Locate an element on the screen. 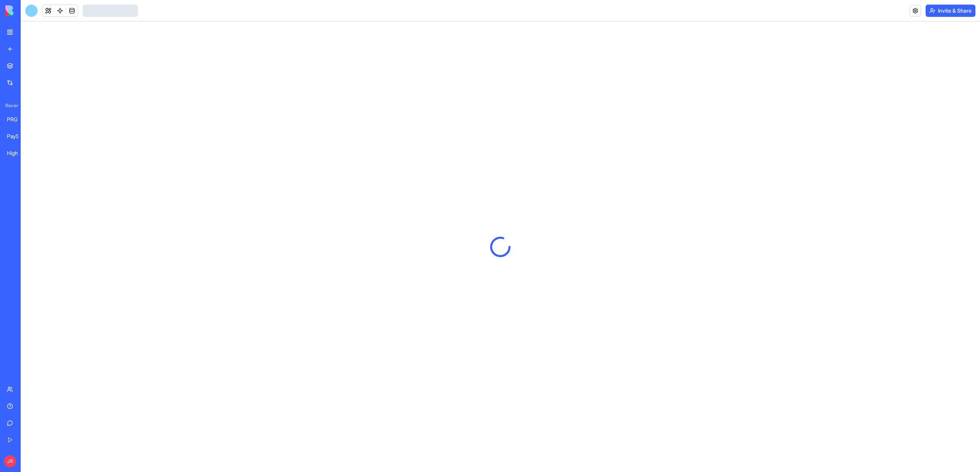 The image size is (980, 472). span: Recent is located at coordinates (10, 105).